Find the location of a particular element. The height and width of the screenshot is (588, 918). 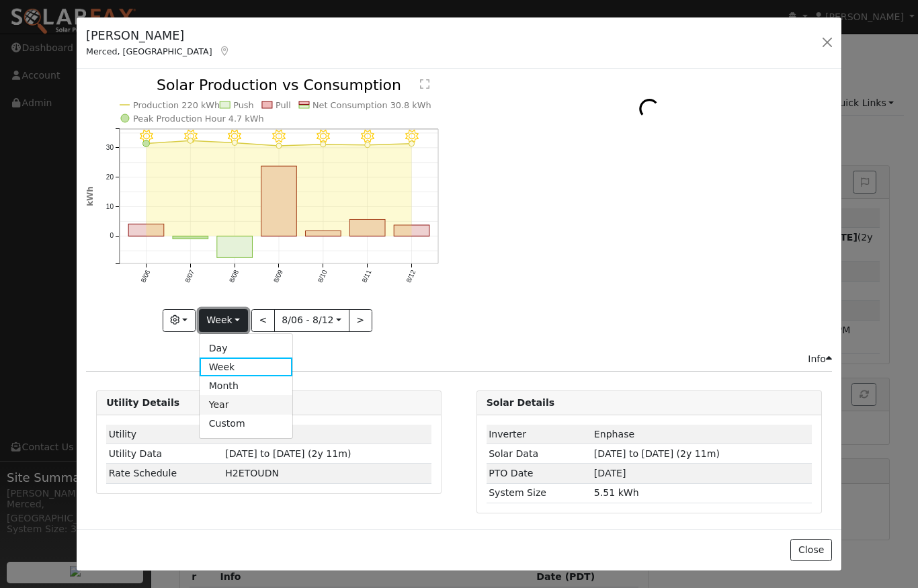

text: 8/08 is located at coordinates (234, 276).